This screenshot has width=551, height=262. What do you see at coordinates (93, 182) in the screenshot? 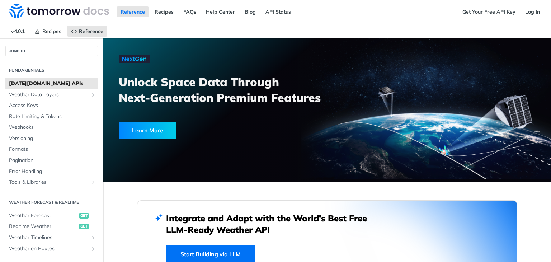
I see `button: Show subpages for Tools & Libraries` at bounding box center [93, 182].